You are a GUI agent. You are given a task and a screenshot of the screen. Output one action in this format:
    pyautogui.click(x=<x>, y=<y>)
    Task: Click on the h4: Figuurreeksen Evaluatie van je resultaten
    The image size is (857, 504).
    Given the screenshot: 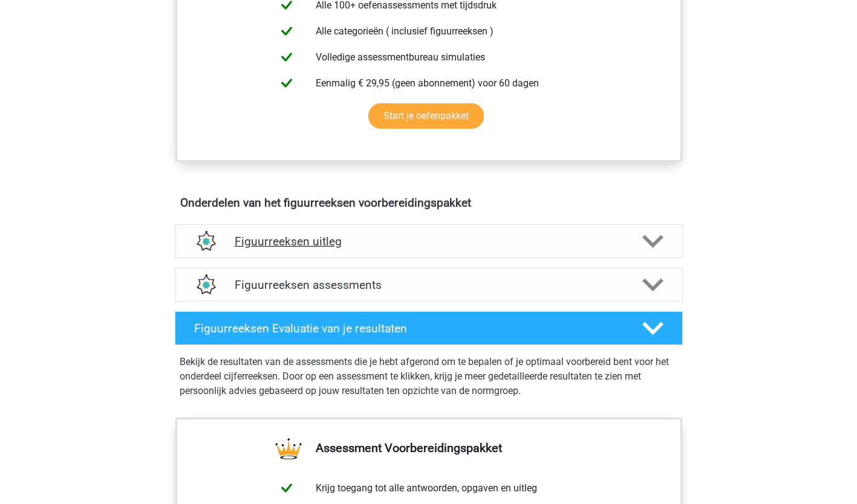 What is the action you would take?
    pyautogui.click(x=409, y=328)
    